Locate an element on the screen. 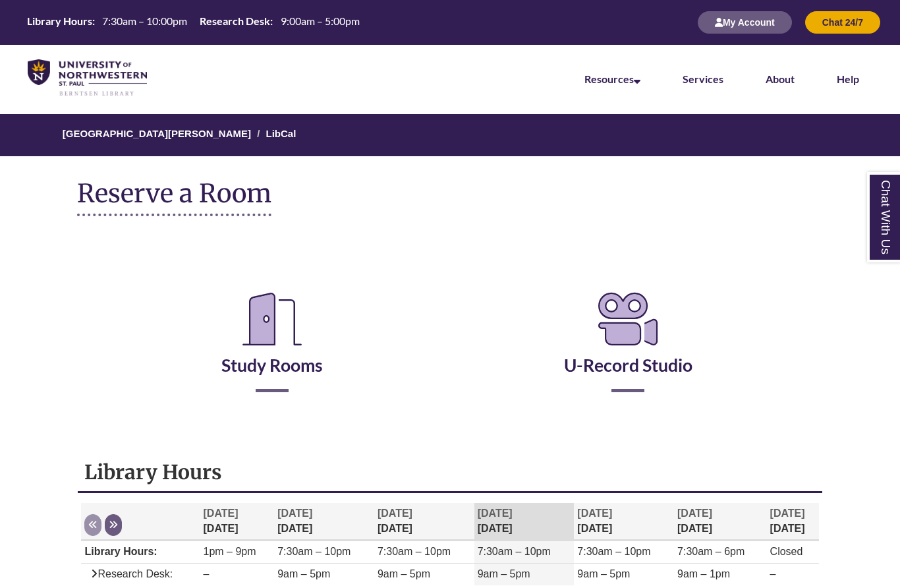 This screenshot has width=900, height=588. div: Reserve a Room is located at coordinates (449, 340).